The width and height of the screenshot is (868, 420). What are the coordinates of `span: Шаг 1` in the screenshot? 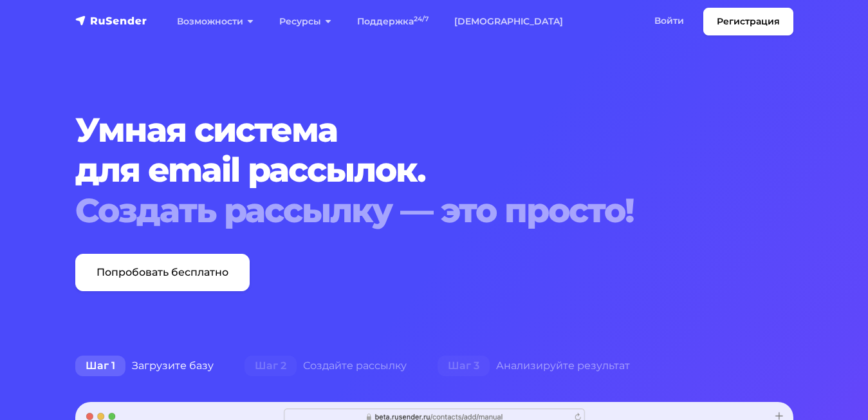 It's located at (100, 365).